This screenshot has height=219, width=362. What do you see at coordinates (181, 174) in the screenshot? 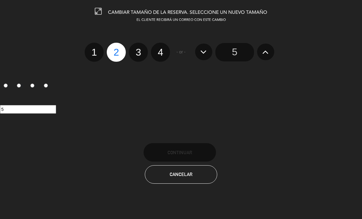
I see `span: Cancelar` at bounding box center [181, 174].